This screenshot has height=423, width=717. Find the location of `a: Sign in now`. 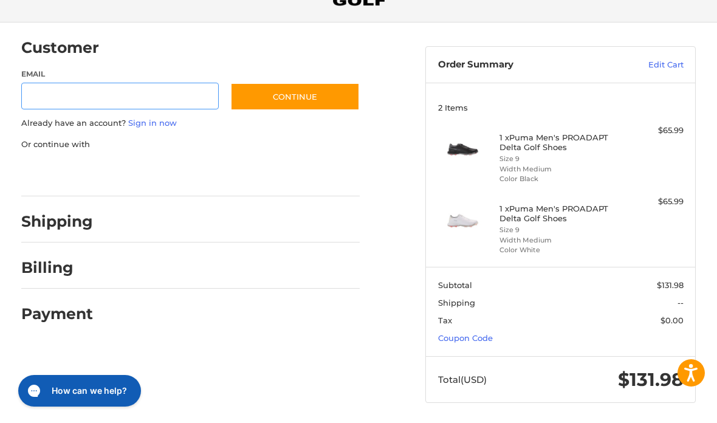

a: Sign in now is located at coordinates (152, 123).